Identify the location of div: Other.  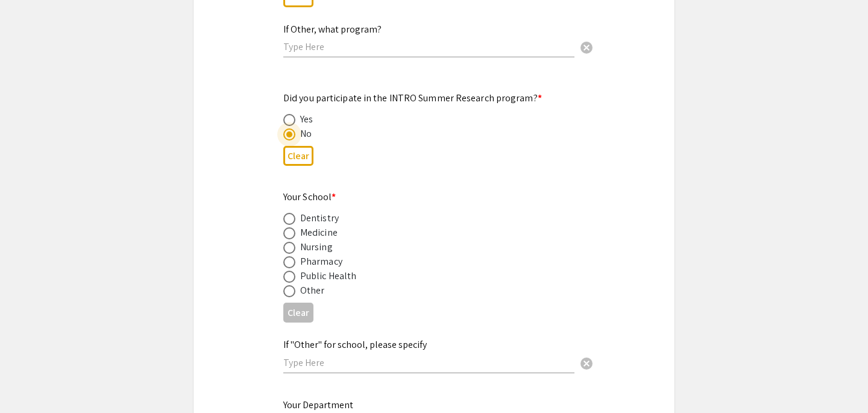
(312, 291).